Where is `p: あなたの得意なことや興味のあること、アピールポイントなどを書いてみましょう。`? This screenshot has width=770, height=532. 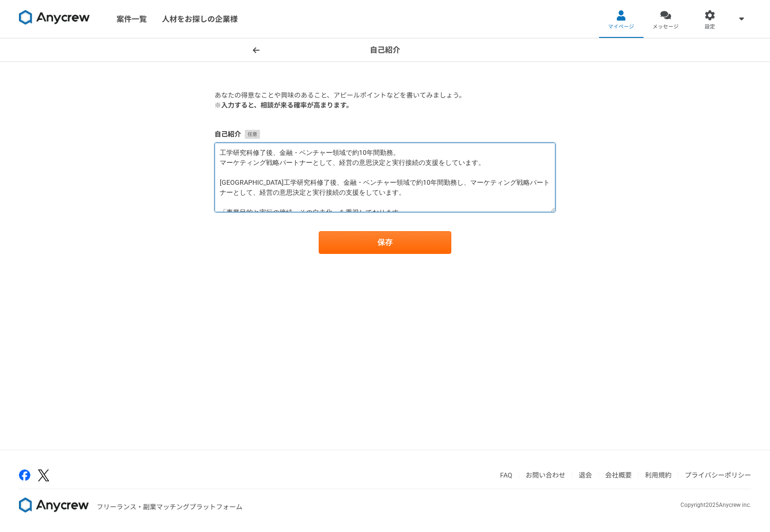
p: あなたの得意なことや興味のあること、アピールポイントなどを書いてみましょう。 is located at coordinates (385, 96).